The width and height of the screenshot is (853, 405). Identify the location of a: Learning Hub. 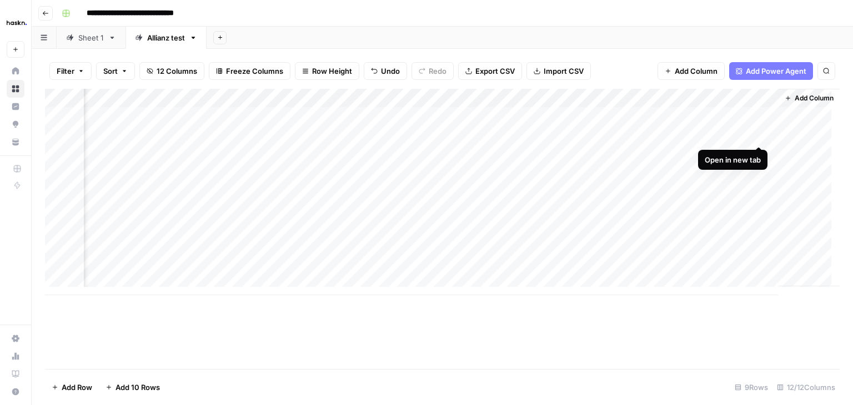
(16, 374).